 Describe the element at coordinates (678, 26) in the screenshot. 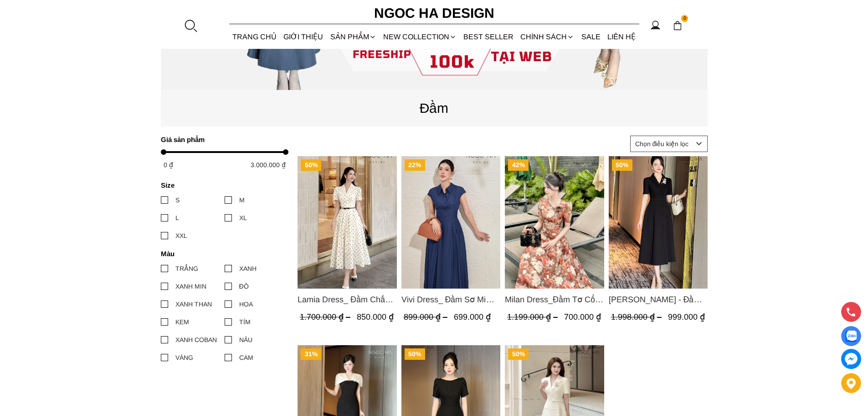

I see `img: img-CART-ICON-ksit0nf1` at that location.